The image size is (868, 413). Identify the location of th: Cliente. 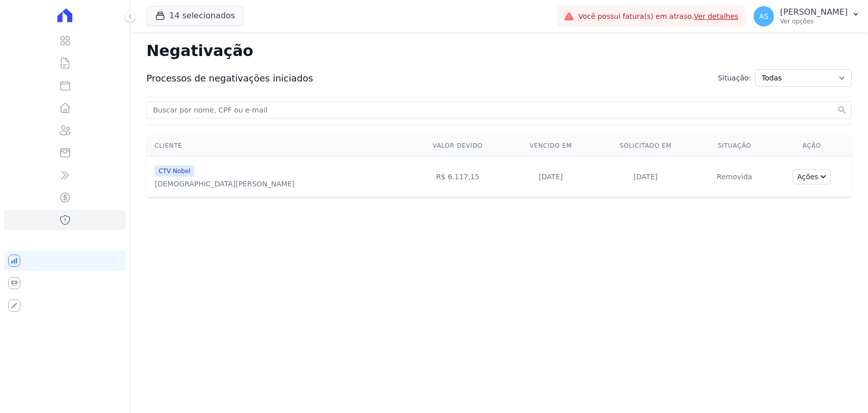
(277, 145).